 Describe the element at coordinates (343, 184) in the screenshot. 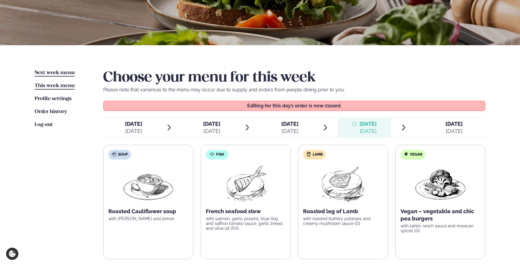

I see `img: Lamb-Meat.png` at that location.